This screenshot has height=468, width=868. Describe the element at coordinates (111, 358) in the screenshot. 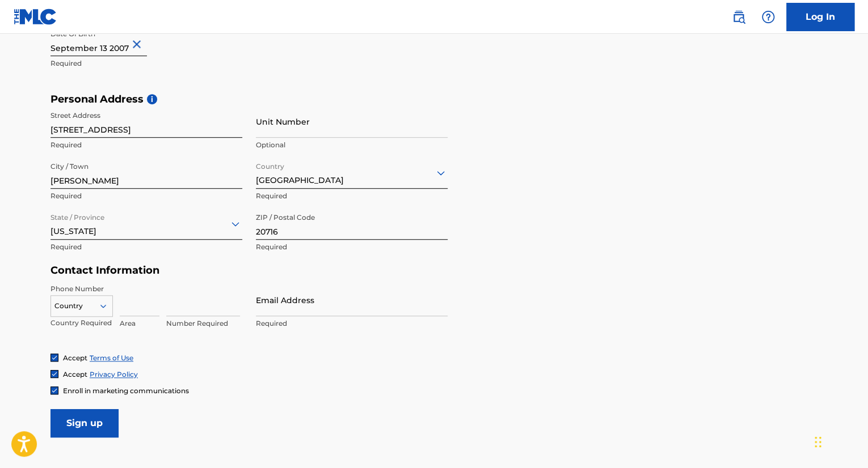

I see `a: Terms of Use` at that location.